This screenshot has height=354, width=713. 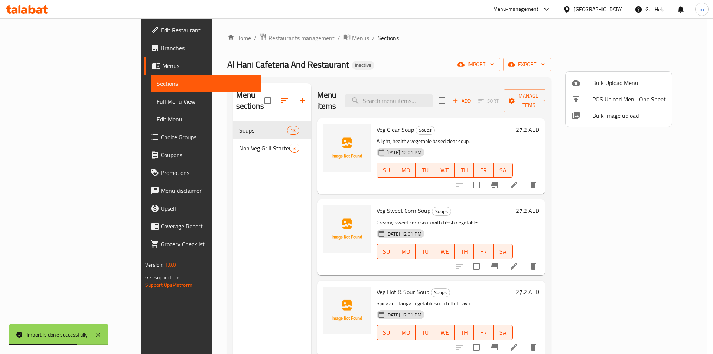 What do you see at coordinates (618, 83) in the screenshot?
I see `li: Upload bulk menu` at bounding box center [618, 83].